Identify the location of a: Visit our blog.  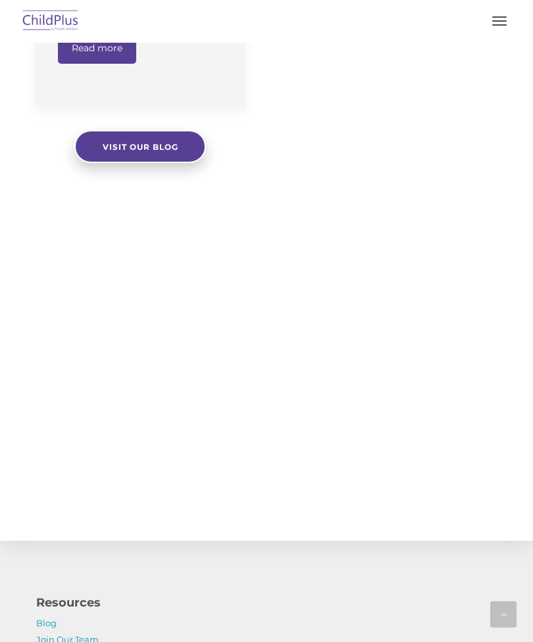
(140, 147).